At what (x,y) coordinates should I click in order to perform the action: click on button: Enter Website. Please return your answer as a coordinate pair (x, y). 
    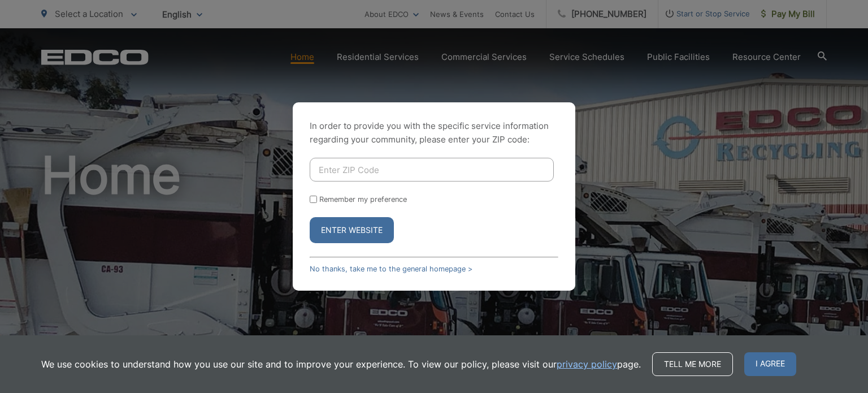
    Looking at the image, I should click on (352, 230).